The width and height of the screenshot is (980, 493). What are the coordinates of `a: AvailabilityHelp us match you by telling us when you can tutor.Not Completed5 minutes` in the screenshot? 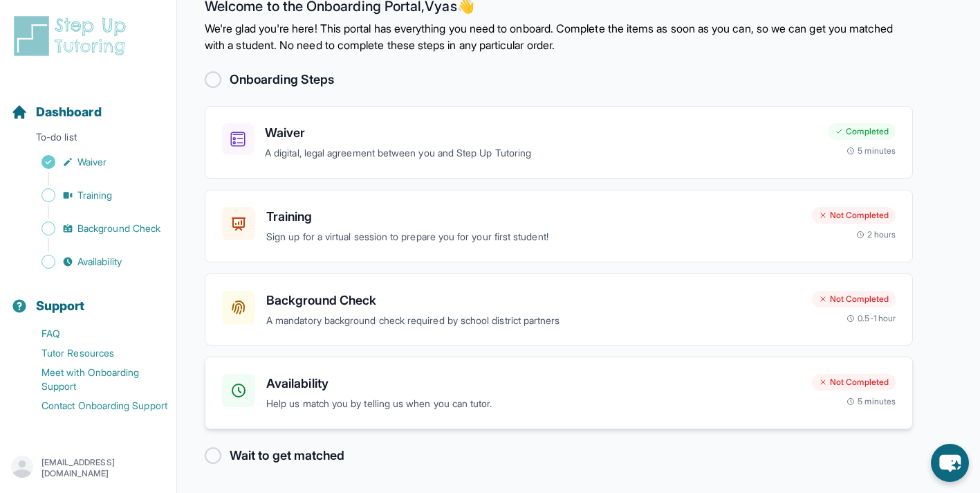 It's located at (559, 392).